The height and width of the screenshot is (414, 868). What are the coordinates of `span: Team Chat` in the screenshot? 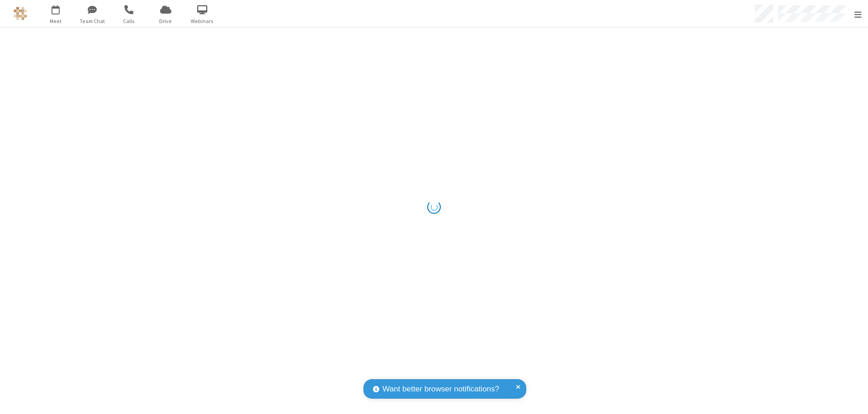 It's located at (92, 21).